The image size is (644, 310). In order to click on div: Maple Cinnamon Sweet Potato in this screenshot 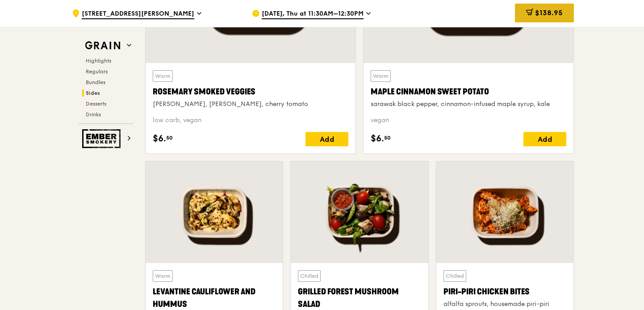, I will do `click(468, 91)`.